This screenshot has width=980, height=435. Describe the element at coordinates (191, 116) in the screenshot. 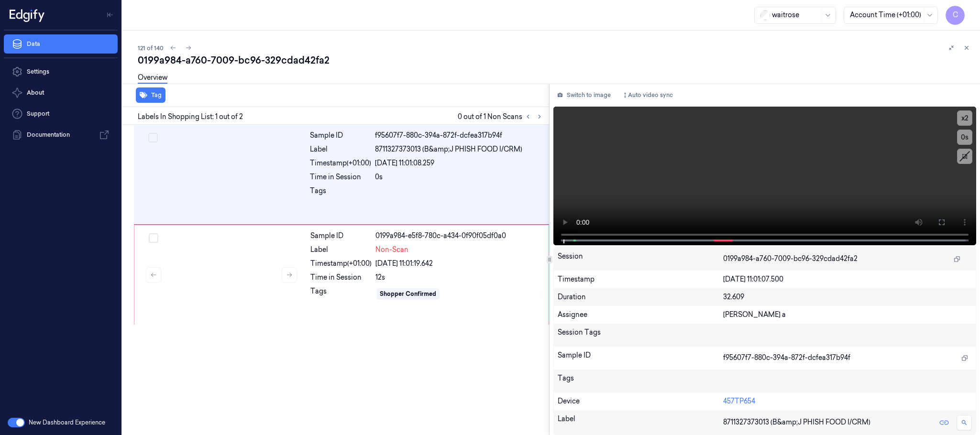

I see `span: Labels In Shopping List: 1 out of 2` at that location.